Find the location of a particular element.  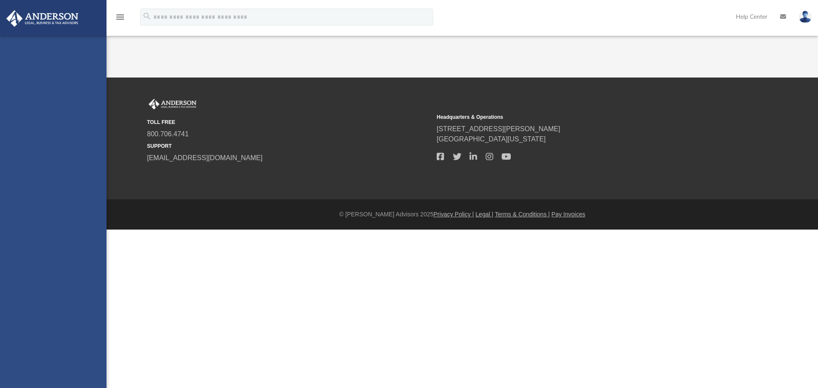

a: 800.706.4741 is located at coordinates (168, 134).